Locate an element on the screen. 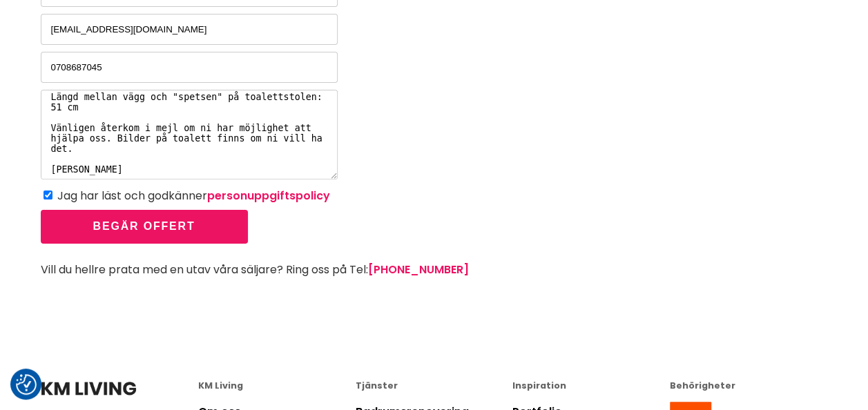  button: Samtyckesinställningar is located at coordinates (26, 385).